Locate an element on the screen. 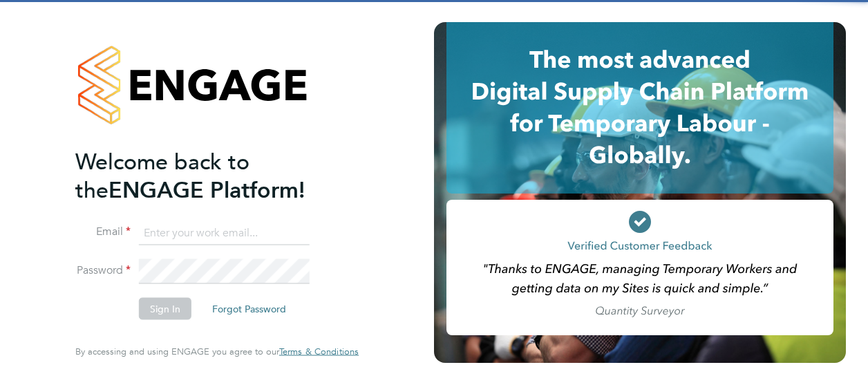  a: Terms & Conditions is located at coordinates (319, 352).